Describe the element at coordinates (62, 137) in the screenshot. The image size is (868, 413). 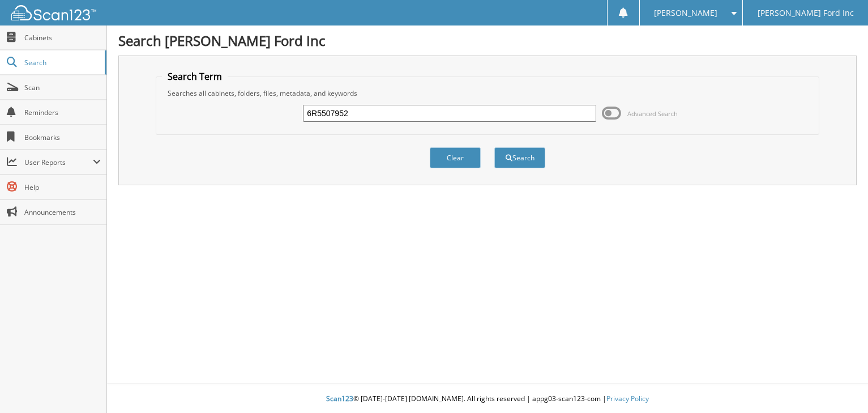
I see `span: Bookmarks` at that location.